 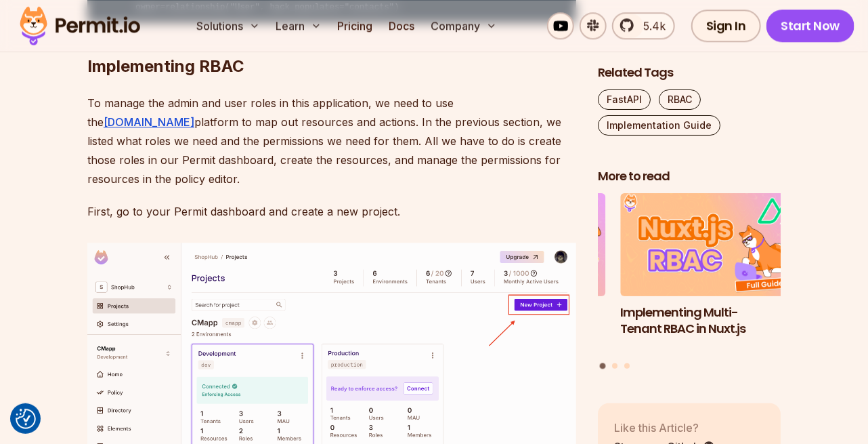 I want to click on a: 5.4k, so click(x=644, y=26).